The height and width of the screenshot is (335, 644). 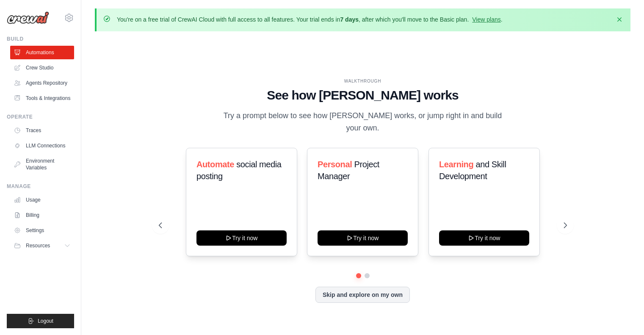 What do you see at coordinates (472, 170) in the screenshot?
I see `span: and Skill Development` at bounding box center [472, 170].